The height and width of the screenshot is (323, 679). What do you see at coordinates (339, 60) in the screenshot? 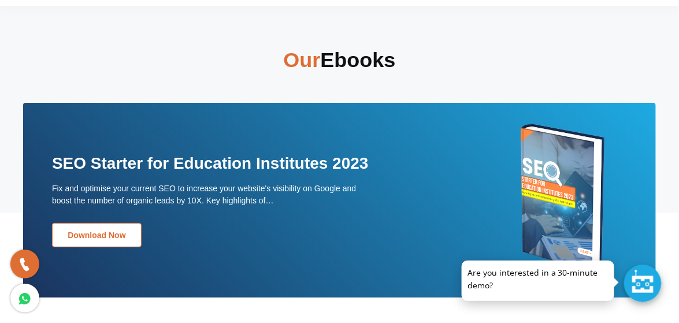
I see `h2: Ebooks` at bounding box center [339, 60].